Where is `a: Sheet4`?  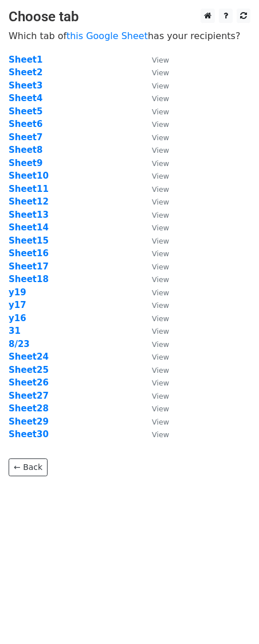
a: Sheet4 is located at coordinates (25, 99).